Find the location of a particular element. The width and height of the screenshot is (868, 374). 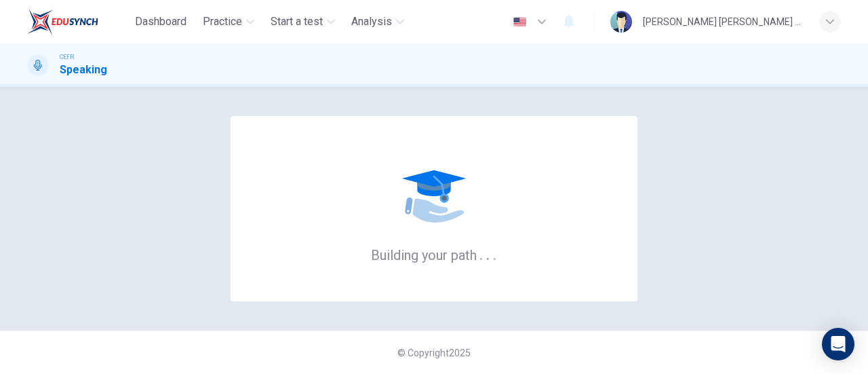

span: Dashboard is located at coordinates (161, 22).